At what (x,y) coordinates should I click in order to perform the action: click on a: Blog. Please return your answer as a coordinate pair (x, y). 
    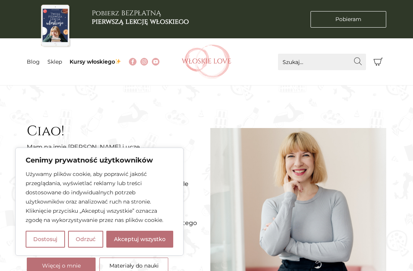
    Looking at the image, I should click on (33, 62).